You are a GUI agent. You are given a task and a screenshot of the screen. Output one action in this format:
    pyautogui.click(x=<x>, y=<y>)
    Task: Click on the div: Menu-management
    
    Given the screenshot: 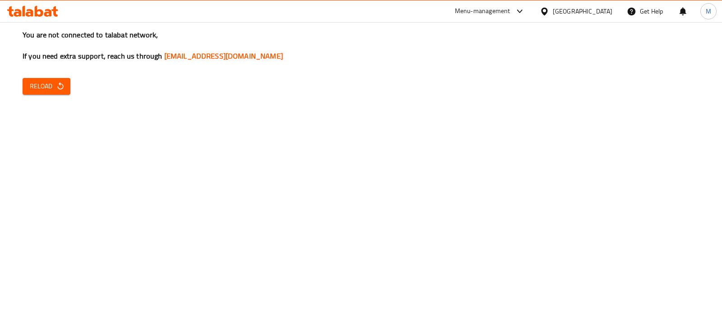 What is the action you would take?
    pyautogui.click(x=482, y=11)
    